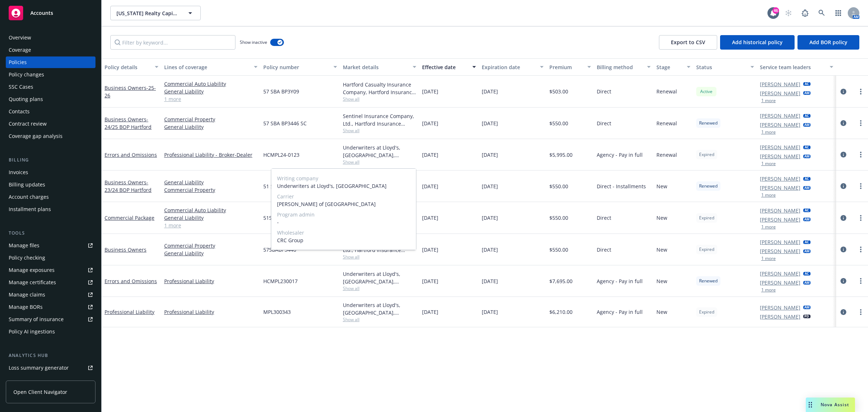  I want to click on div: Analytics hub, so click(50, 356).